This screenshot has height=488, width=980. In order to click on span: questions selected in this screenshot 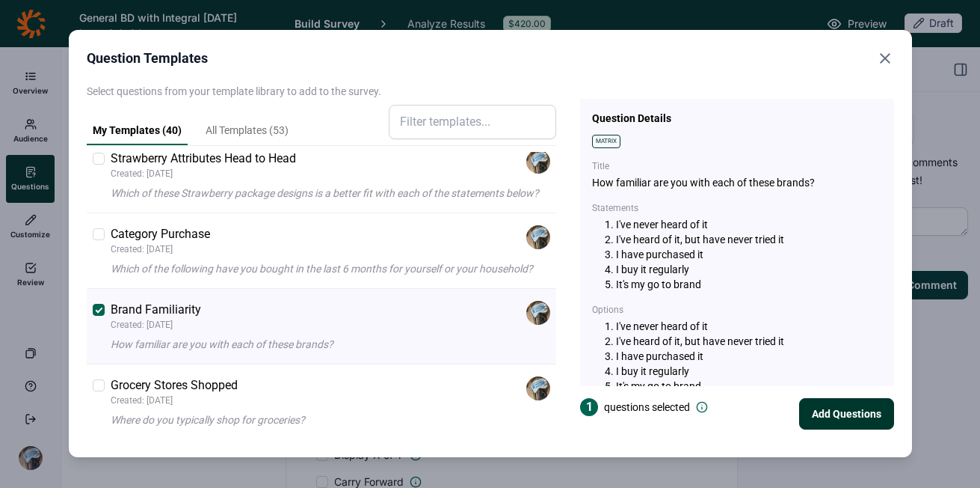, I will do `click(646, 407)`.